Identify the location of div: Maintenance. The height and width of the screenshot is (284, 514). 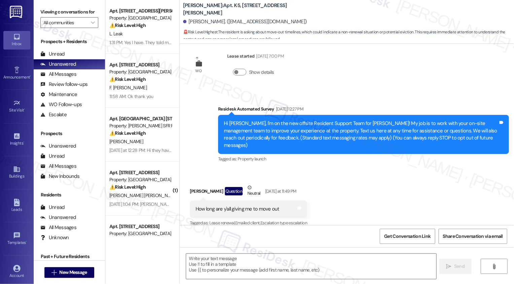
(59, 94).